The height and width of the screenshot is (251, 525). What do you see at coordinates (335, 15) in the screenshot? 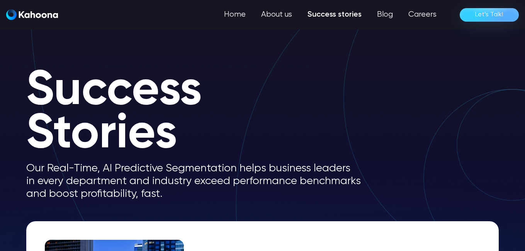
I see `a: Success stories` at bounding box center [335, 15].